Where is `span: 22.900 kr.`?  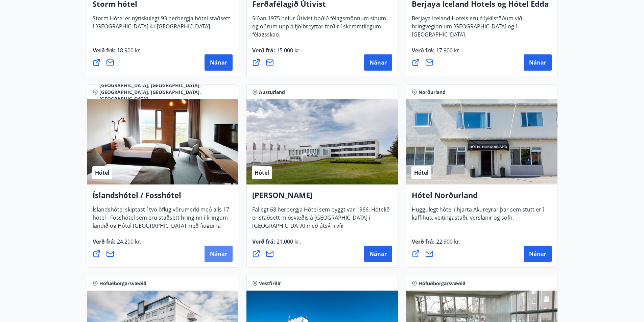 span: 22.900 kr. is located at coordinates (447, 242).